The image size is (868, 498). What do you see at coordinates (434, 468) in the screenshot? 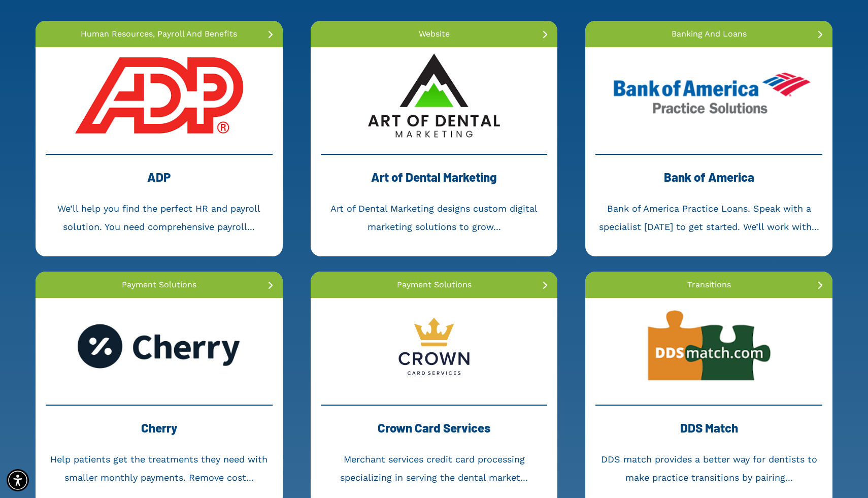
I see `div: Merchant services credit card processing specializing in serving the dental market...` at bounding box center [434, 468].